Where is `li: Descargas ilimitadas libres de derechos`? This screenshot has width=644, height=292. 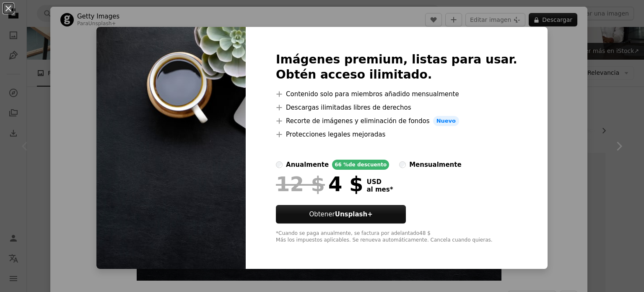 li: Descargas ilimitadas libres de derechos is located at coordinates (396, 108).